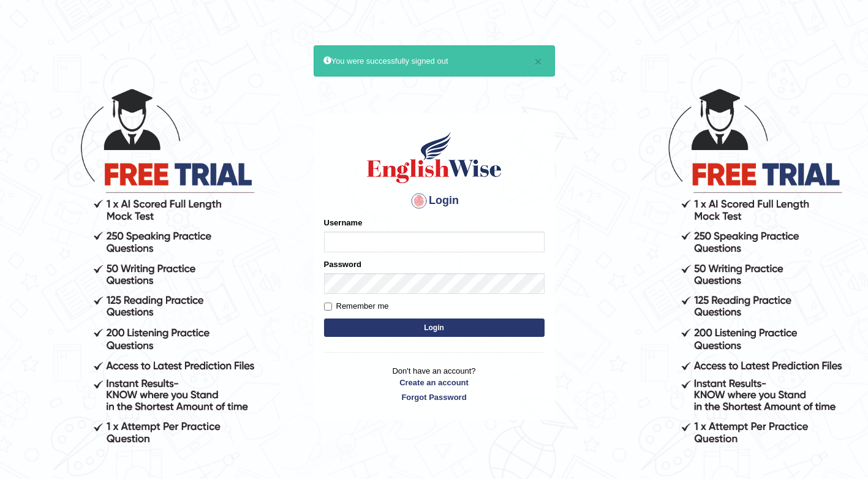  What do you see at coordinates (434, 60) in the screenshot?
I see `div: You were successfully signed out` at bounding box center [434, 60].